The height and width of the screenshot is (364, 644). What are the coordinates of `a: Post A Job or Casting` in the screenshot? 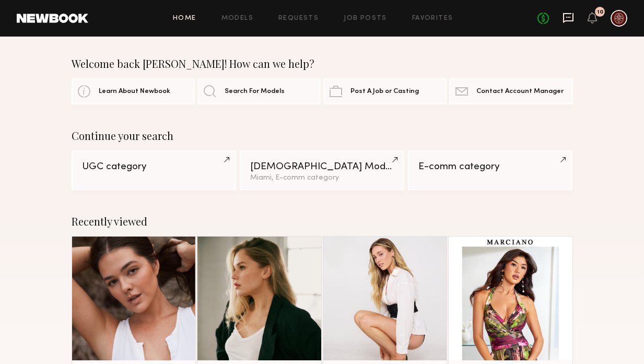 It's located at (385, 91).